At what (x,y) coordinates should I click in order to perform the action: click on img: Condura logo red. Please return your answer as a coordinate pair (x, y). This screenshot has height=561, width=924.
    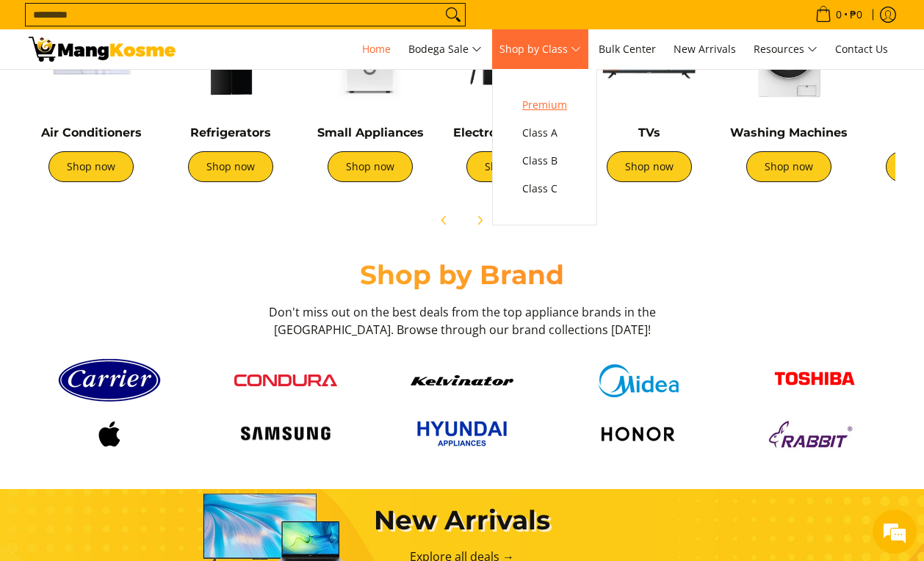
    Looking at the image, I should click on (286, 380).